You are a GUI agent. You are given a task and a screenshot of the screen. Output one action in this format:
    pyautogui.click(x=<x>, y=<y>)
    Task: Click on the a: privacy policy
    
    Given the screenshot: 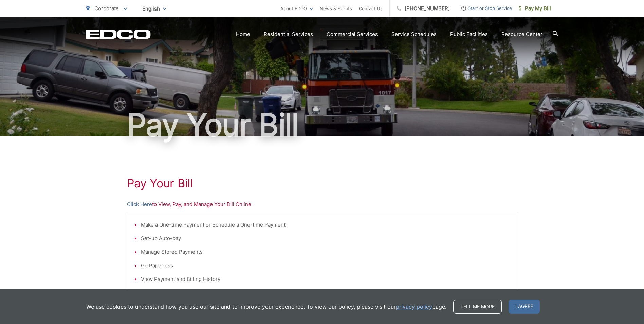 What is the action you would take?
    pyautogui.click(x=414, y=306)
    